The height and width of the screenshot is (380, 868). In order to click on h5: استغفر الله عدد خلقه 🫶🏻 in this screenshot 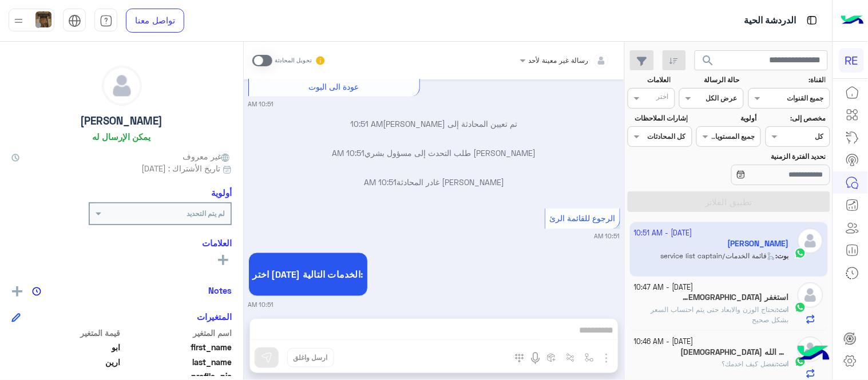, I will do `click(735, 297)`.